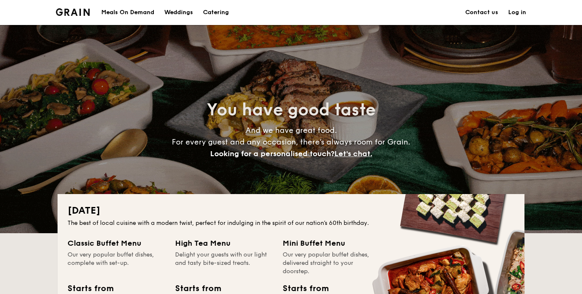 This screenshot has height=294, width=582. What do you see at coordinates (224, 263) in the screenshot?
I see `div: Delight your guests with our light and tasty bite-sized treats.` at bounding box center [224, 263].